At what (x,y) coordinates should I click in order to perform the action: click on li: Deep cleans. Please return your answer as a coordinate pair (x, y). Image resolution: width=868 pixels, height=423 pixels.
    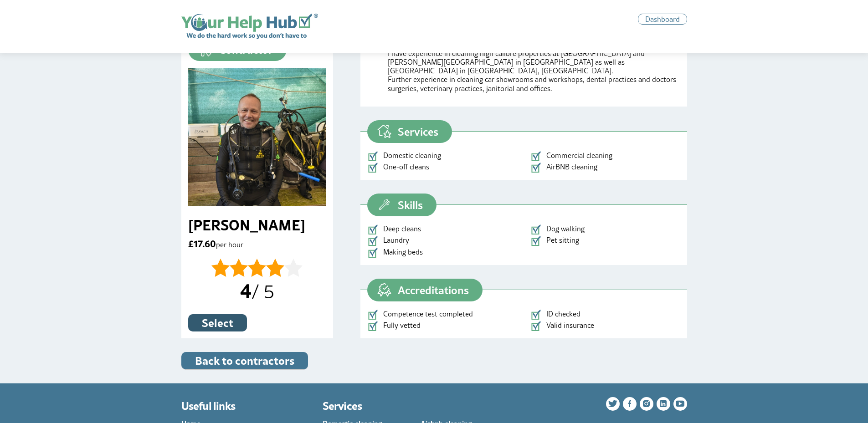
    Looking at the image, I should click on (442, 229).